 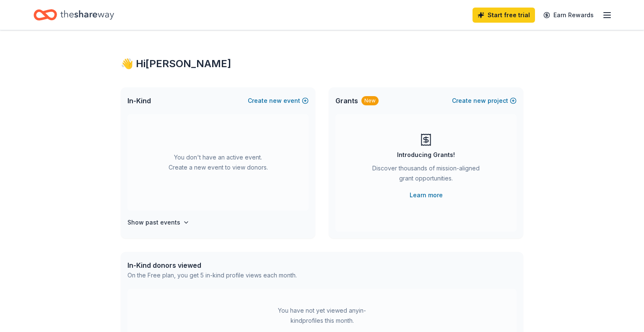 I want to click on a: Start free trial, so click(x=504, y=15).